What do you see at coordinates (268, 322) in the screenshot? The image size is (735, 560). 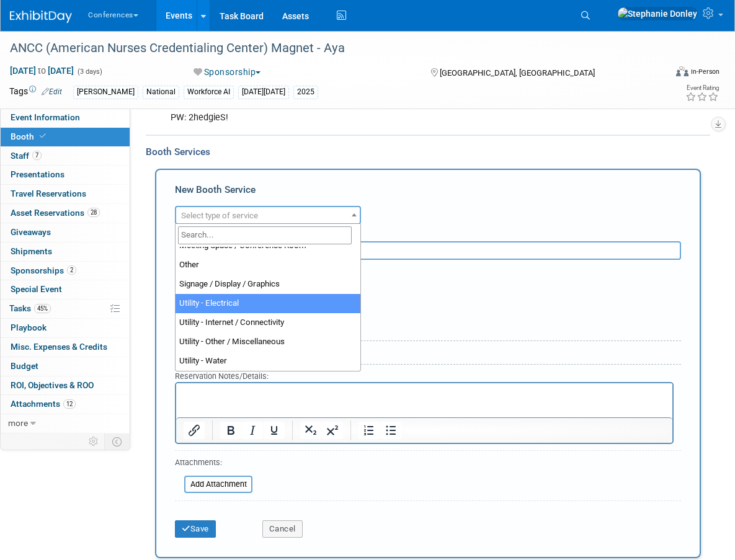 I see `li: Utility - Internet / Connectivity` at bounding box center [268, 322].